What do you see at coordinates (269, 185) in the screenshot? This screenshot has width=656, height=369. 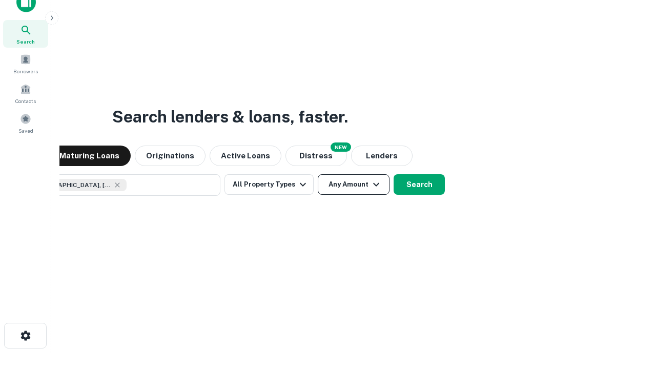 I see `button: All Property Types` at bounding box center [269, 185].